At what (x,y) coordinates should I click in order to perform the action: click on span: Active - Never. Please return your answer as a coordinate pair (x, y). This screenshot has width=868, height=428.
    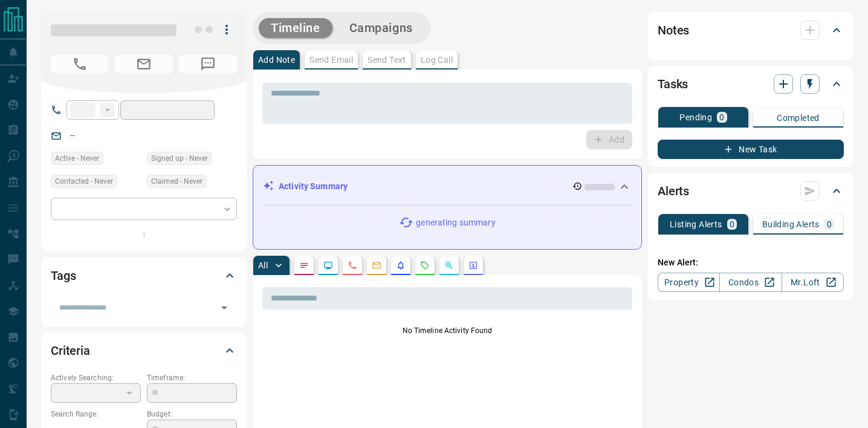
    Looking at the image, I should click on (76, 158).